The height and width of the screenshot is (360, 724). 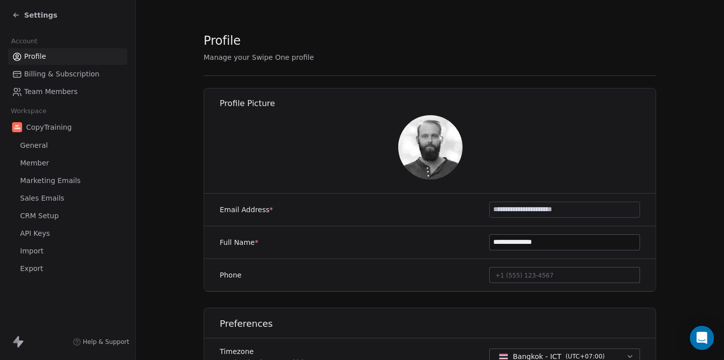 What do you see at coordinates (29, 111) in the screenshot?
I see `span: Workspace` at bounding box center [29, 111].